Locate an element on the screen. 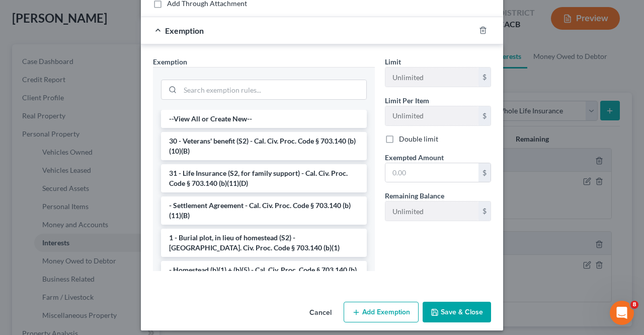  li: 30 - Veterans' benefit (S2) - Cal. Civ. Proc. Code § 703.140 (b)(10)(B) is located at coordinates (264, 146).